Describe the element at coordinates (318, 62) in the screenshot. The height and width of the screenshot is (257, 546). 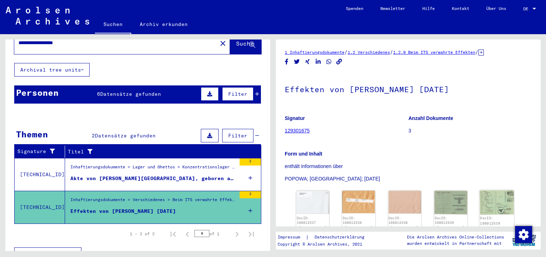
I see `button: Share on LinkedIn` at that location.